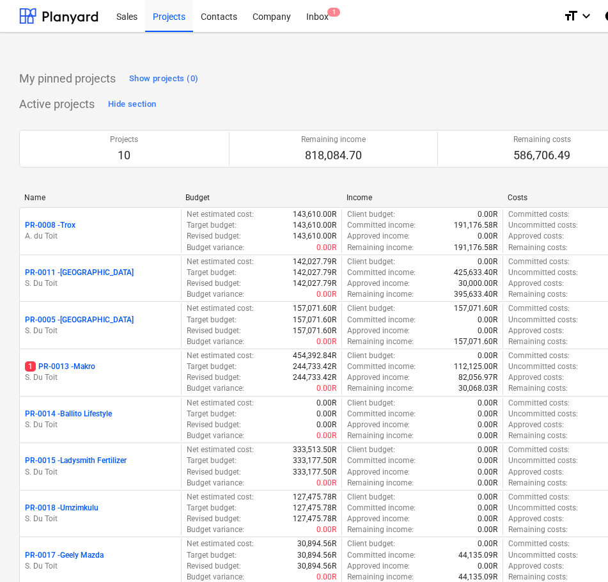 This screenshot has width=608, height=582. What do you see at coordinates (478, 377) in the screenshot?
I see `p: 82,056.97R` at bounding box center [478, 377].